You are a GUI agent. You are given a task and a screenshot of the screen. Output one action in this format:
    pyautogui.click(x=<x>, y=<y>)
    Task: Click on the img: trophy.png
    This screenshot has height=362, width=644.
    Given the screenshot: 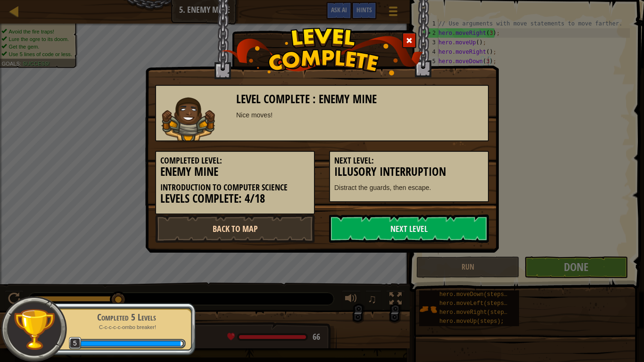 What is the action you would take?
    pyautogui.click(x=34, y=329)
    